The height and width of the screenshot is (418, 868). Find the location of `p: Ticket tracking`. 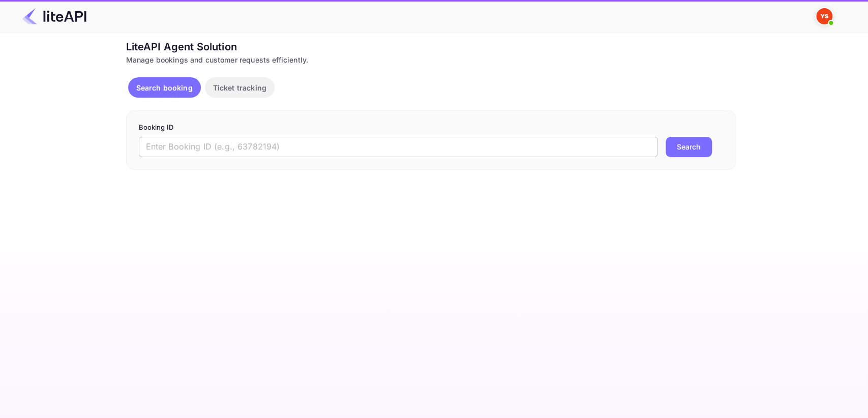

p: Ticket tracking is located at coordinates (240, 87).